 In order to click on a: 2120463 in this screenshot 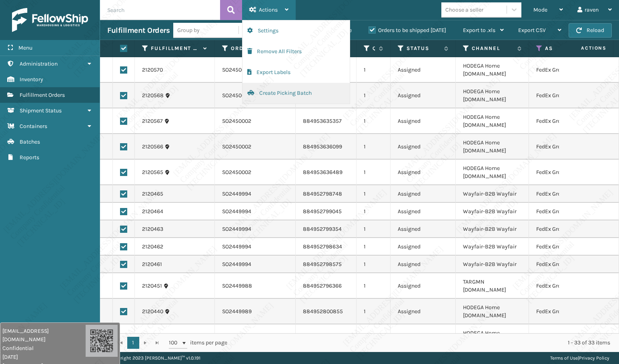, I will do `click(152, 229)`.